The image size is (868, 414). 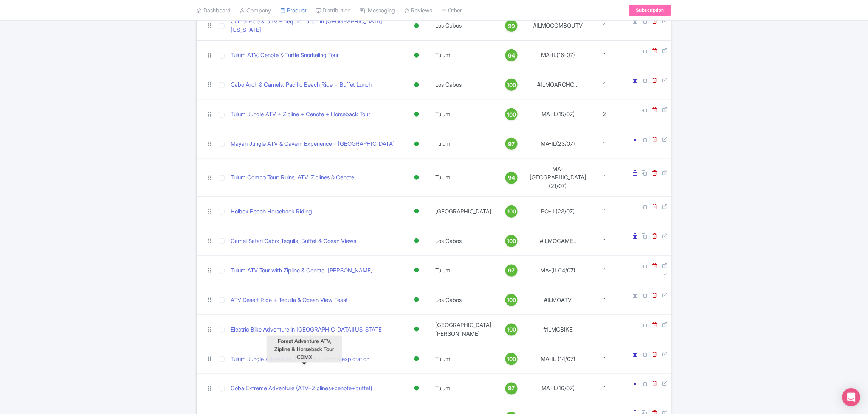 What do you see at coordinates (285, 55) in the screenshot?
I see `a: Tulum ATV, Cenote & Turtle Snorkeling Tour` at bounding box center [285, 55].